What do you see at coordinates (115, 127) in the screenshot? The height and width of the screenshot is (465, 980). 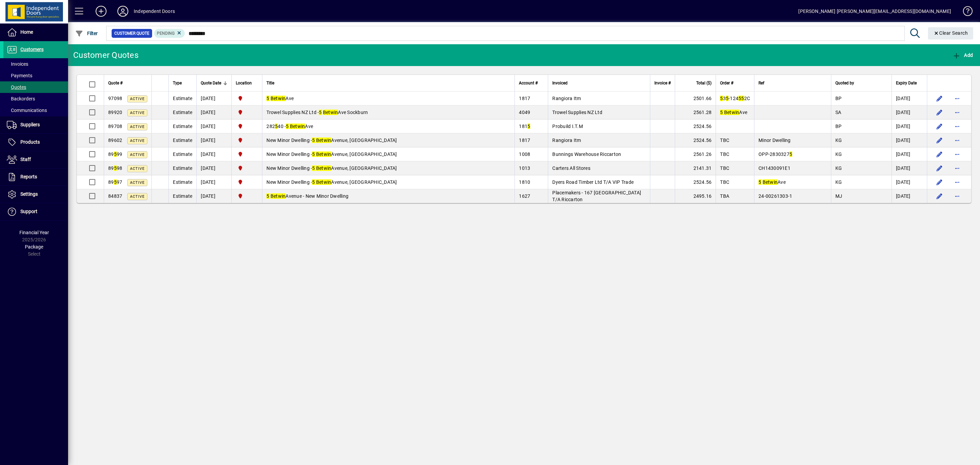 I see `span: 89708` at bounding box center [115, 127].